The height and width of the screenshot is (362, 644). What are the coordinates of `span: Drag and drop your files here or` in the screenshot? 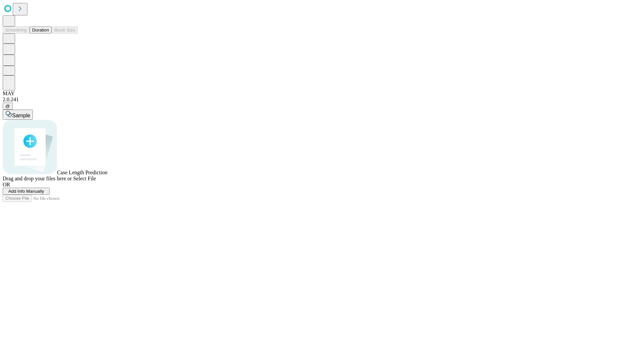 It's located at (37, 178).